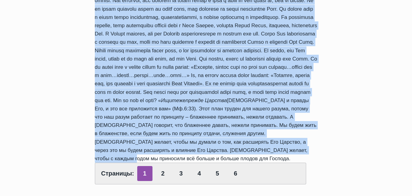 This screenshot has width=412, height=196. I want to click on a: 4, so click(199, 173).